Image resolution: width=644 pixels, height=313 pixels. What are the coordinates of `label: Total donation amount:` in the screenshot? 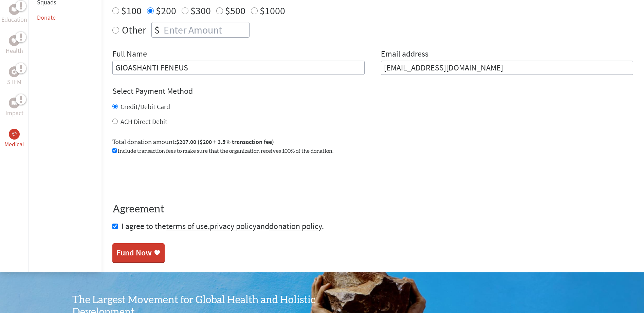 It's located at (193, 142).